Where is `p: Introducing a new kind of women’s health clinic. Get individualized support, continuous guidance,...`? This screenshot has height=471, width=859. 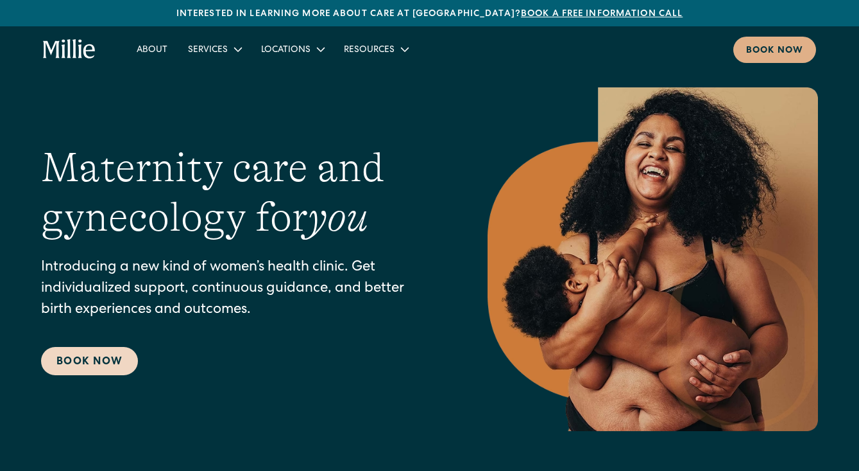 p: Introducing a new kind of women’s health clinic. Get individualized support, continuous guidance,... is located at coordinates (239, 289).